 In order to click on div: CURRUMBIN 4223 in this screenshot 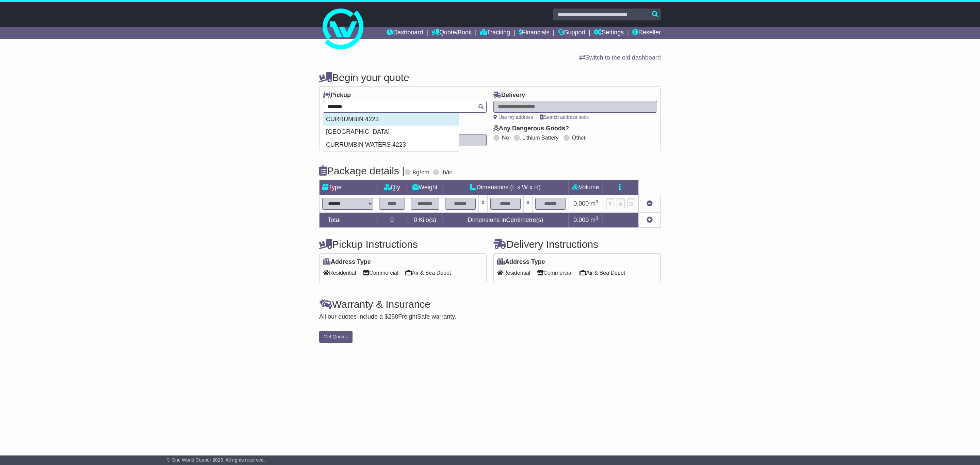, I will do `click(391, 120)`.